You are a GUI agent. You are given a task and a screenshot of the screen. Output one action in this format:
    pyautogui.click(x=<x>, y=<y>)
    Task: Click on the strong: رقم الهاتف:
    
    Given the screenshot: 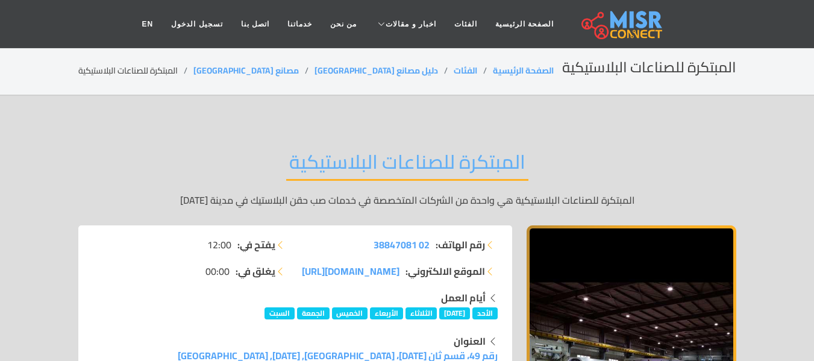 What is the action you would take?
    pyautogui.click(x=461, y=245)
    